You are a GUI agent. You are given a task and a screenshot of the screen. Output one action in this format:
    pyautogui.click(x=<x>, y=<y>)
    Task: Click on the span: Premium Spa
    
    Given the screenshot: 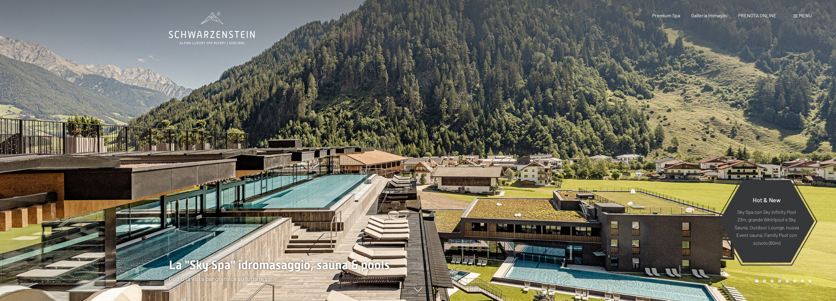 What is the action you would take?
    pyautogui.click(x=666, y=15)
    